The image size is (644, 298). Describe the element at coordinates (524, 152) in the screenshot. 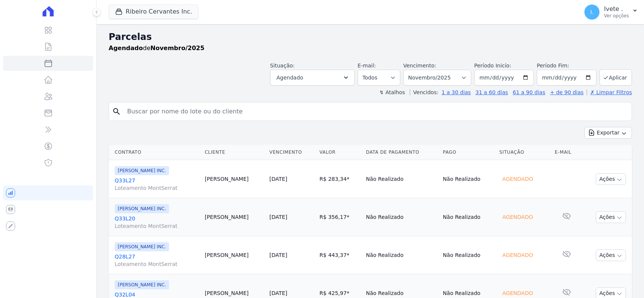

I see `th: Situação` at that location.